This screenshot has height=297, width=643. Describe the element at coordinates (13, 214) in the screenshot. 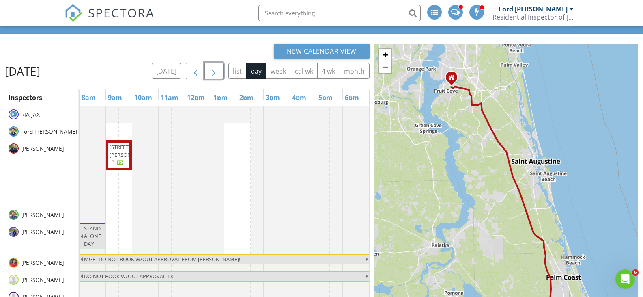

I see `img: trey_koziol.png` at that location.